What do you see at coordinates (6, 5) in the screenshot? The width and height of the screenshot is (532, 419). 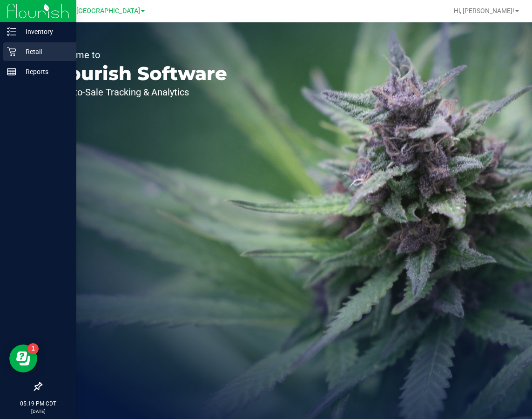 I see `span: 1` at bounding box center [6, 5].